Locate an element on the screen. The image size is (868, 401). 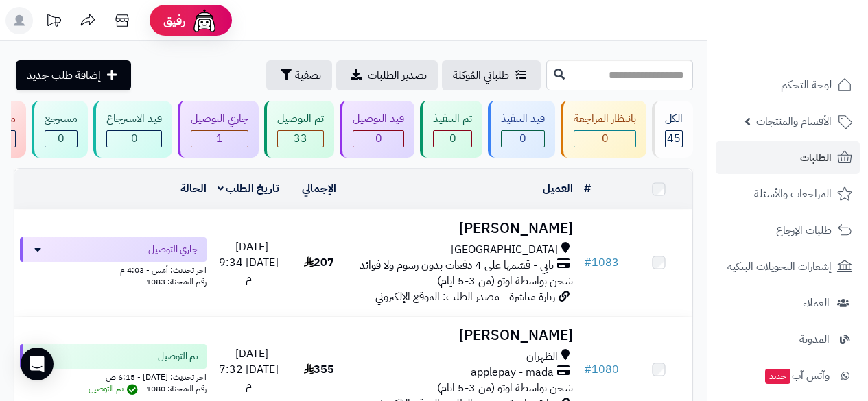
span: تصفية is located at coordinates (308, 75).